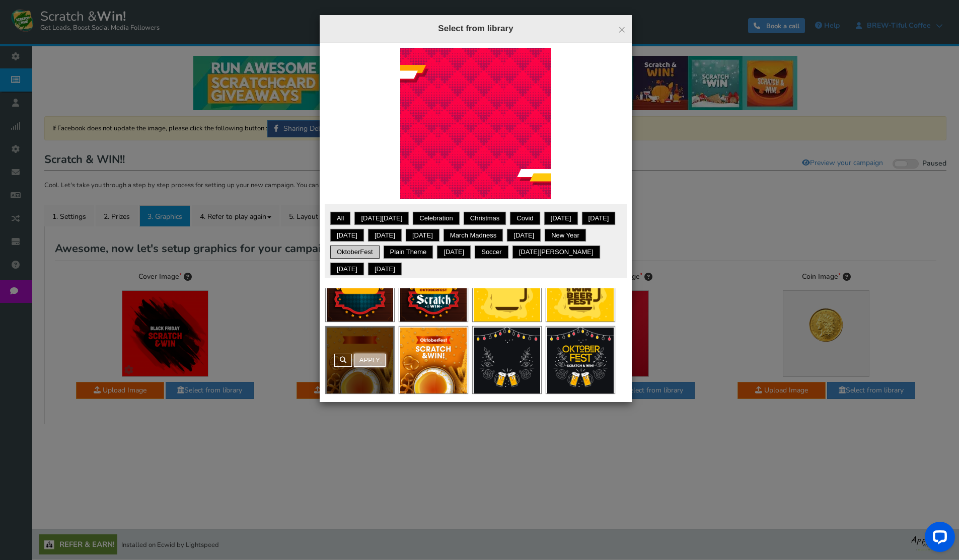 Image resolution: width=959 pixels, height=560 pixels. I want to click on button: Open LiveChat chat widget, so click(23, 19).